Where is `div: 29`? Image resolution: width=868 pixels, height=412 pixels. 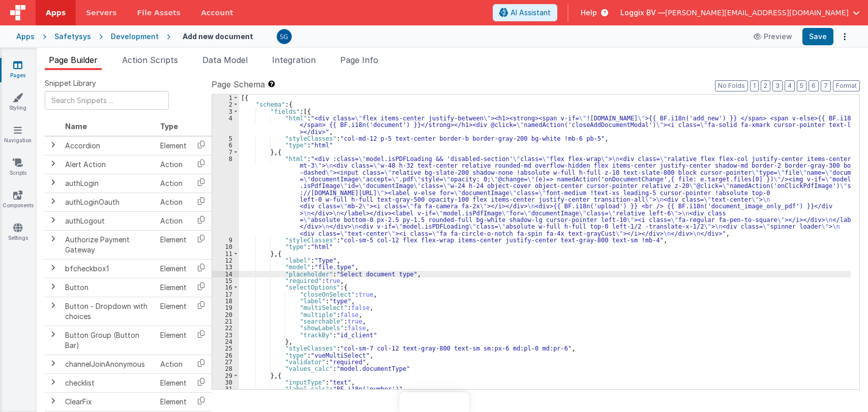 div: 29 is located at coordinates (225, 376).